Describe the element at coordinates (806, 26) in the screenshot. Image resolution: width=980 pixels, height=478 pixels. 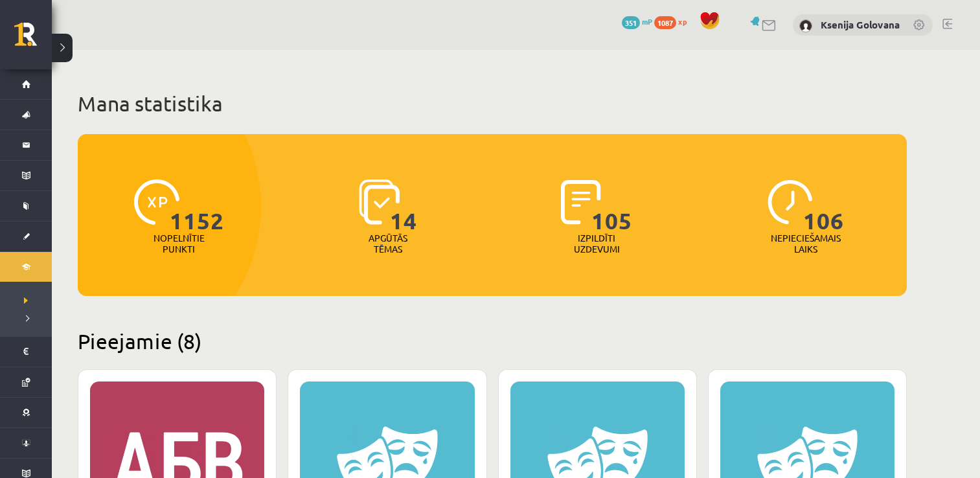
I see `img: Ksenija Golovana` at that location.